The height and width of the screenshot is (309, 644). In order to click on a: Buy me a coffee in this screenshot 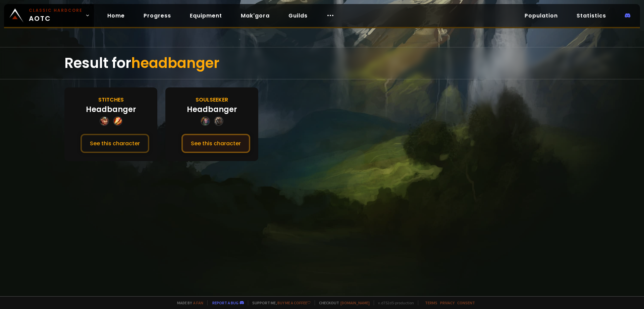, I will do `click(294, 303)`.